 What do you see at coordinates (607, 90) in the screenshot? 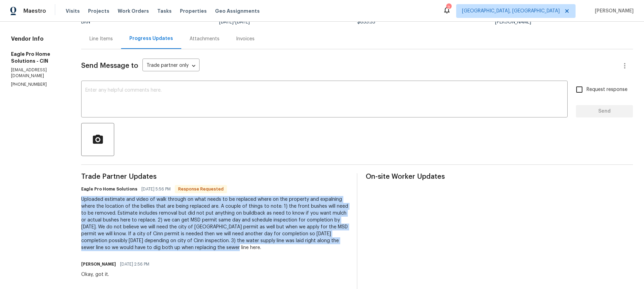
I see `span: Request response` at bounding box center [607, 90].